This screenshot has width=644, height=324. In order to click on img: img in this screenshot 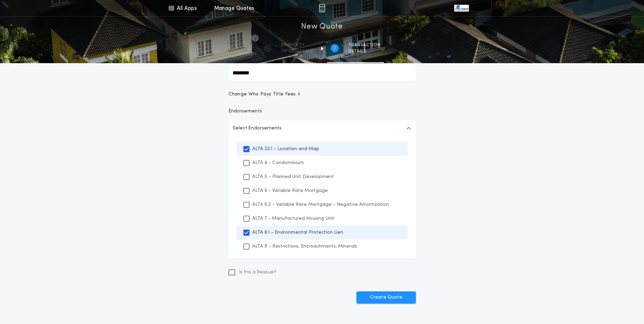, I will do `click(322, 8)`.